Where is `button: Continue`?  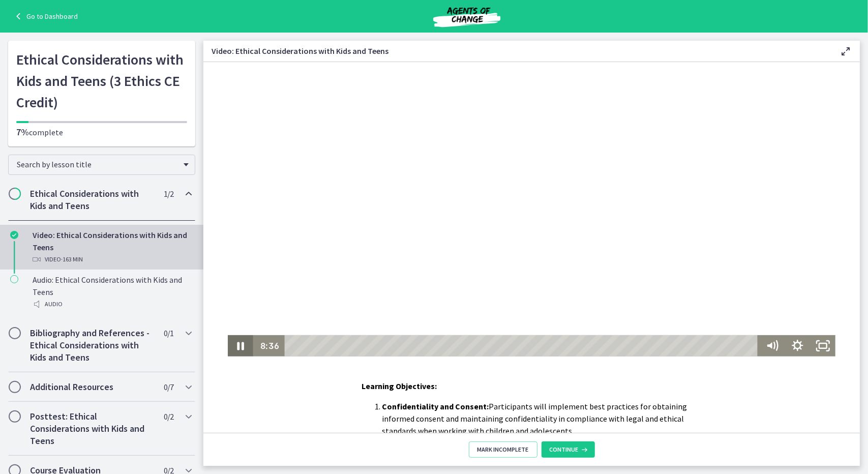
button: Continue is located at coordinates (568, 450).